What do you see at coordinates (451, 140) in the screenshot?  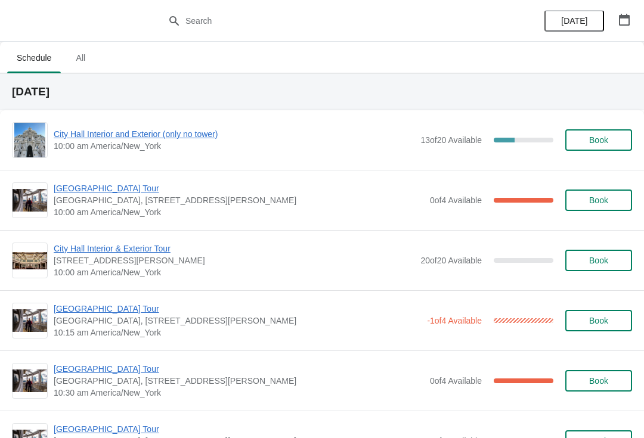 I see `span: 13 of 20 Available` at bounding box center [451, 140].